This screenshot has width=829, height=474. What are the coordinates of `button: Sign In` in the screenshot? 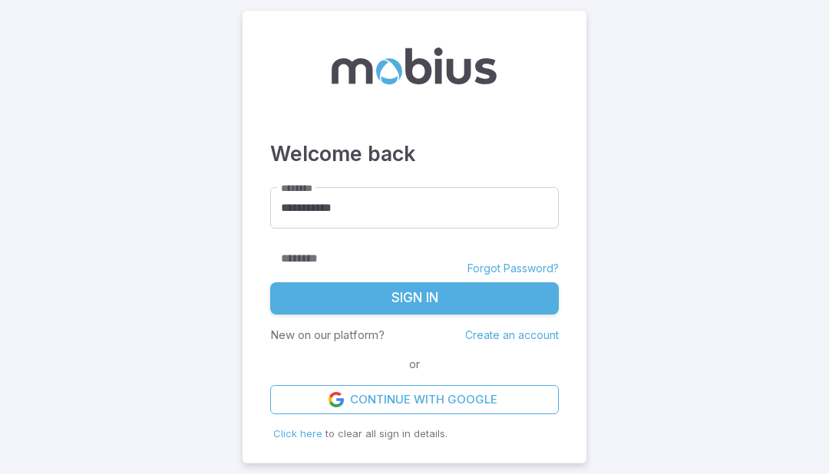 It's located at (415, 299).